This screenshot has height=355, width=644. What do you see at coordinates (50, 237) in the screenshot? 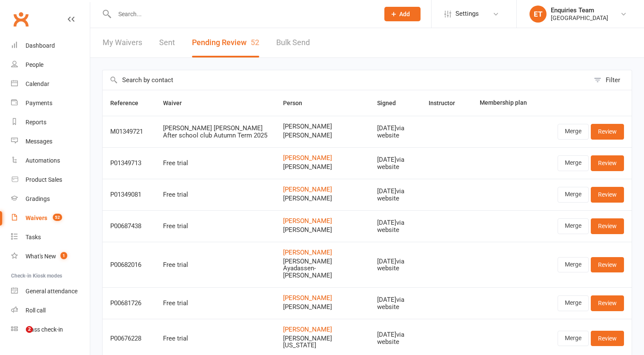
I see `a: Tasks` at bounding box center [50, 237].